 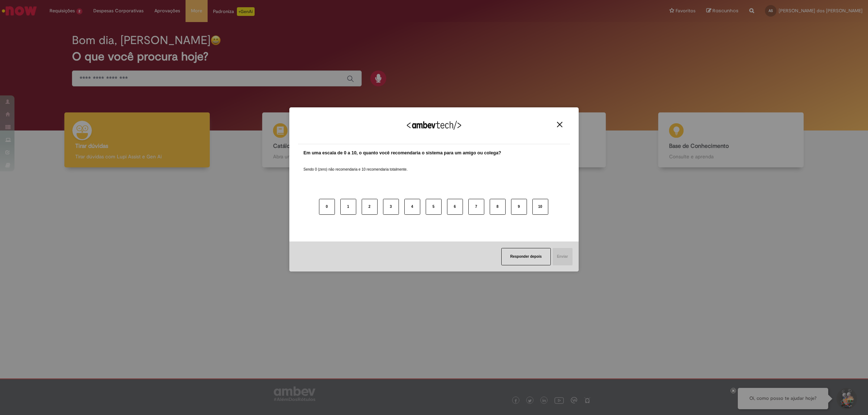 What do you see at coordinates (402, 153) in the screenshot?
I see `label: Em uma escala de 0 a 10, o quanto você recomendaria o sistema para um amigo ou colega?` at bounding box center [402, 153].